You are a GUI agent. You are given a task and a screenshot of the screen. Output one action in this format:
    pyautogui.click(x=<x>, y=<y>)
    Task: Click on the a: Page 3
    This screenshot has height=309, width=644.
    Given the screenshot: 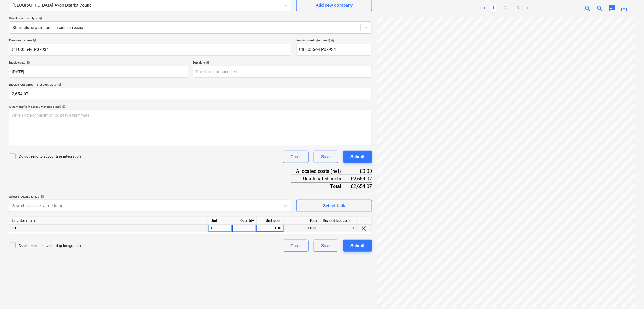 What is the action you would take?
    pyautogui.click(x=518, y=8)
    